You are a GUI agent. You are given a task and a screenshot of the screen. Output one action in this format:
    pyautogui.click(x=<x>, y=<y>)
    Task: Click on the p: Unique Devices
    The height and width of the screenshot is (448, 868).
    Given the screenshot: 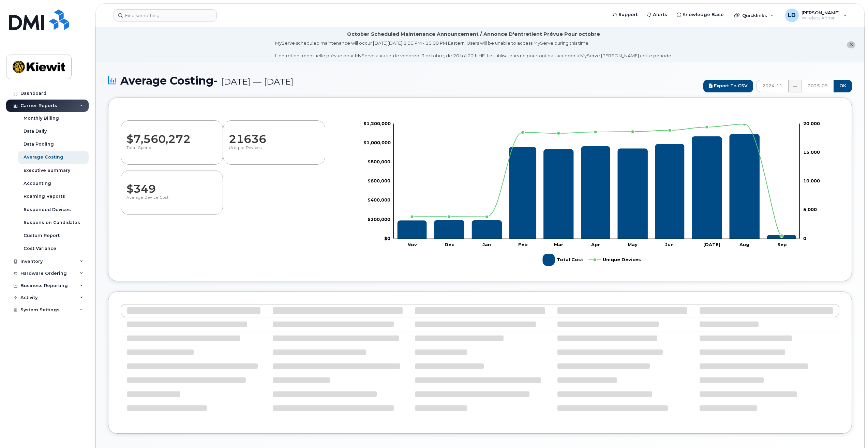 What is the action you would take?
    pyautogui.click(x=274, y=151)
    